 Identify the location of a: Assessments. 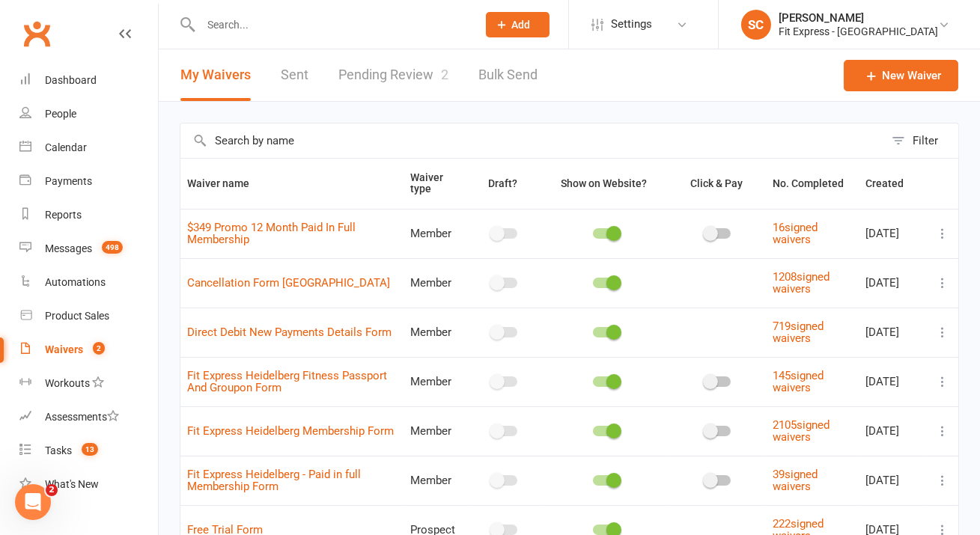
(88, 417).